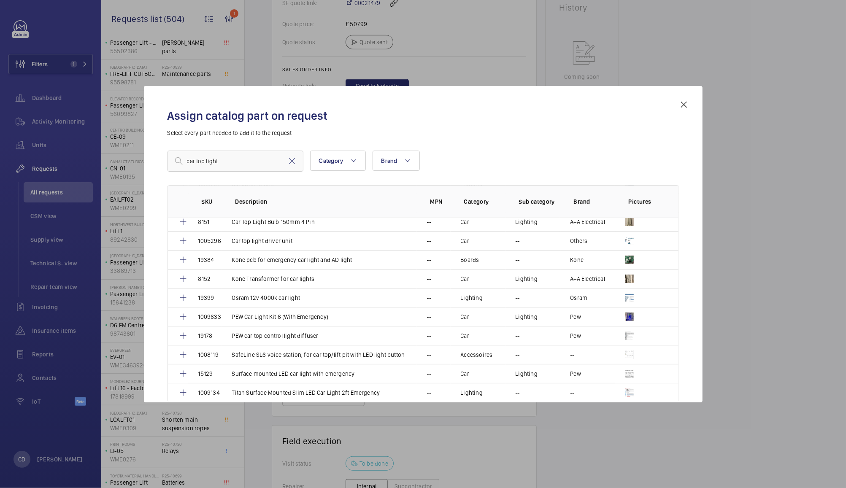  What do you see at coordinates (630, 355) in the screenshot?
I see `img: XipMLT5TAnKFECYnqeUrw9pQlX0zDAIbFhViFOLauondMD3e.png` at bounding box center [630, 355].